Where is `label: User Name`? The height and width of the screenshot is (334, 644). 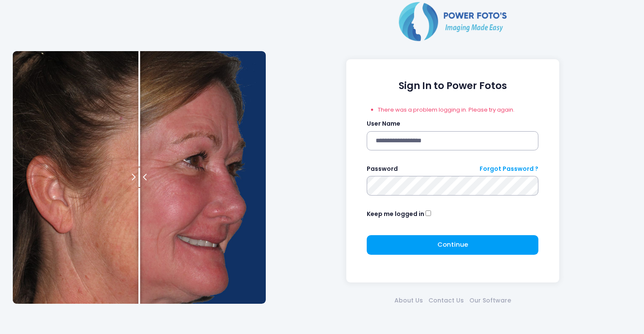 label: User Name is located at coordinates (383, 123).